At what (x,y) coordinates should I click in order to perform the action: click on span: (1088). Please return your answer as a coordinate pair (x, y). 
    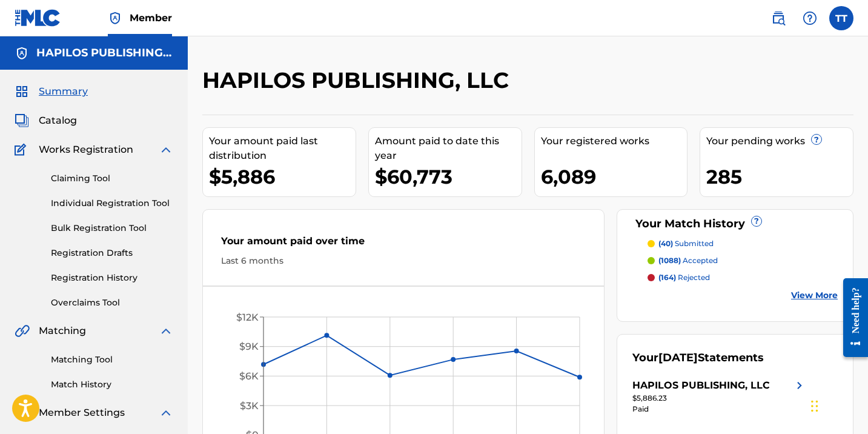
    Looking at the image, I should click on (669, 260).